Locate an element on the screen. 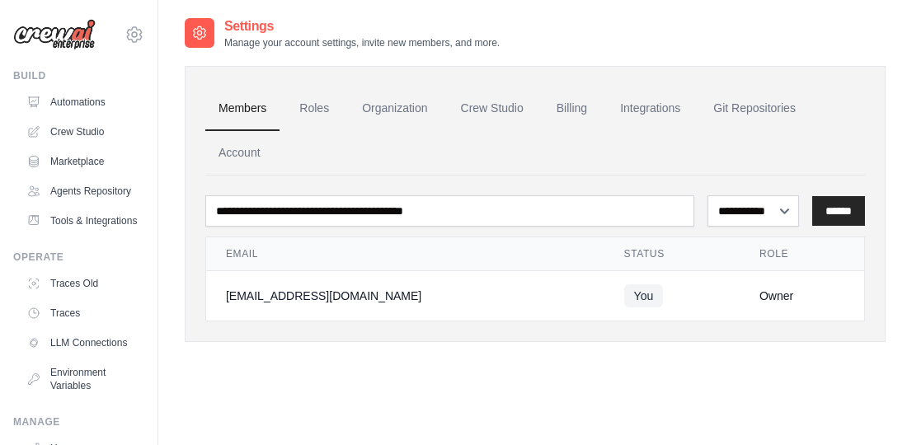 This screenshot has height=445, width=912. a: Roles is located at coordinates (314, 109).